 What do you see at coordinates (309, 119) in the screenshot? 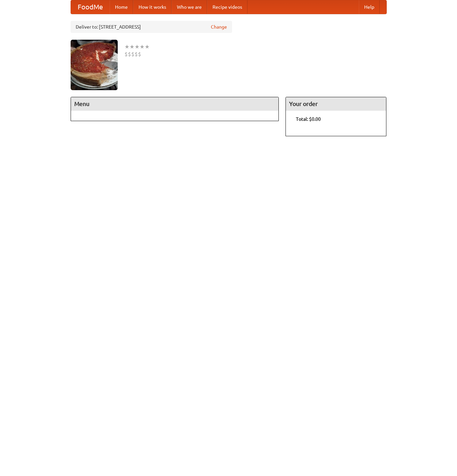
I see `b: Total: $0.00` at bounding box center [309, 119].